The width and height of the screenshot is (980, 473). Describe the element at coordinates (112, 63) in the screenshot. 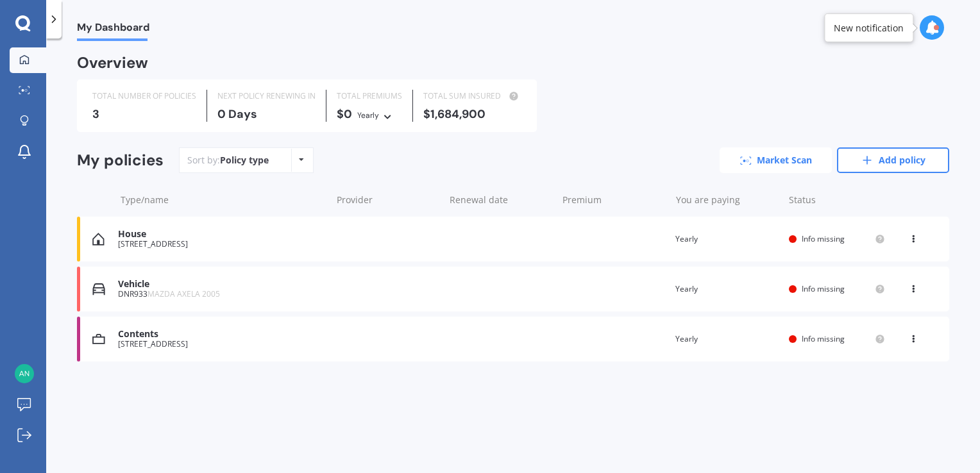

I see `div: Overview` at that location.